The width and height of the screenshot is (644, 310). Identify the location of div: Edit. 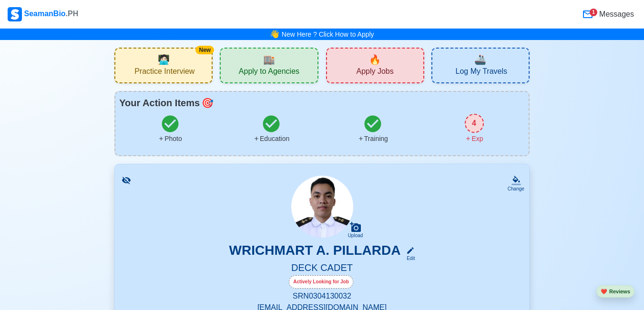
(408, 258).